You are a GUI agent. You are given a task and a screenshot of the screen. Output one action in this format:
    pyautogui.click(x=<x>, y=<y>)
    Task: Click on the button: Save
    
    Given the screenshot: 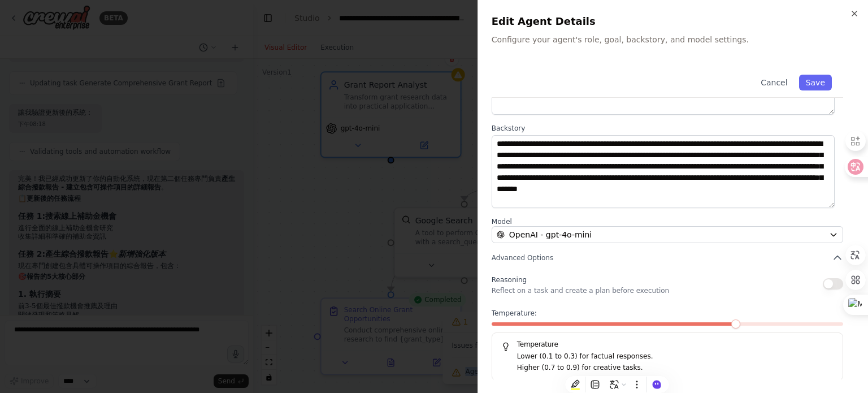 What is the action you would take?
    pyautogui.click(x=816, y=82)
    